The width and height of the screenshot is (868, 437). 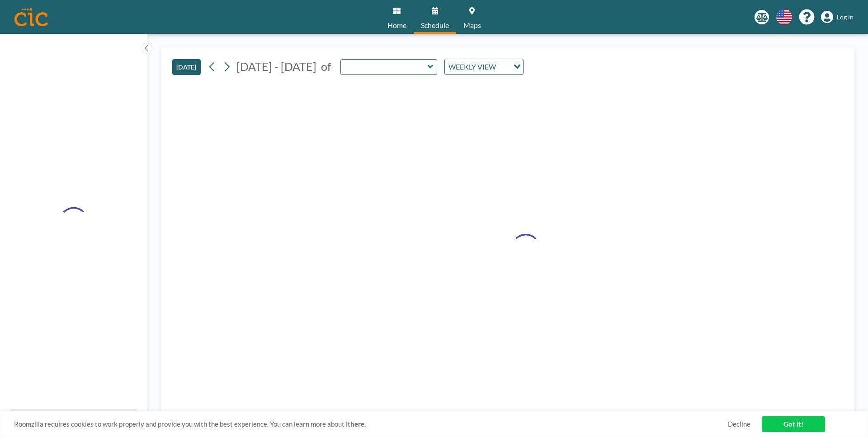 I want to click on span: Home, so click(x=397, y=25).